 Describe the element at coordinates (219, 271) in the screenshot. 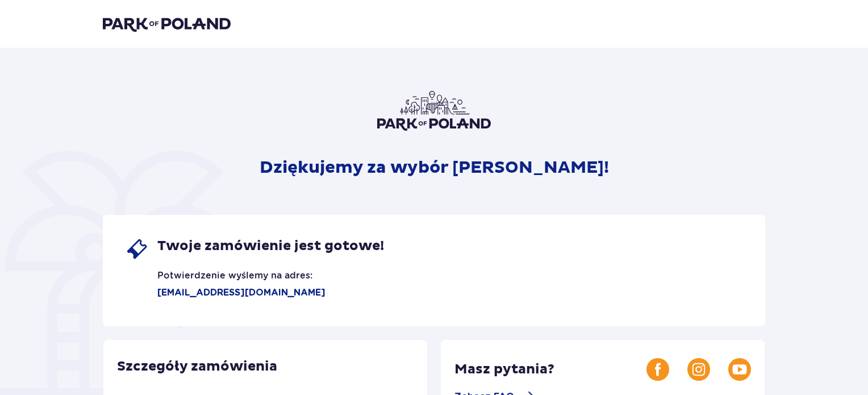

I see `p: Potwierdzenie wyślemy na adres:` at that location.